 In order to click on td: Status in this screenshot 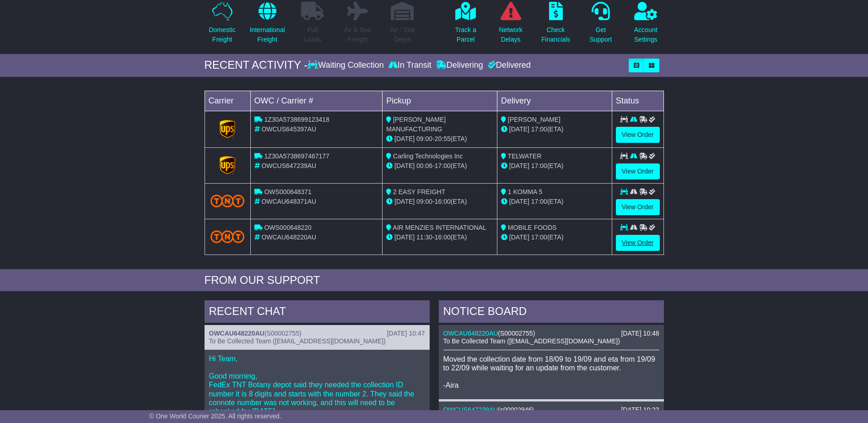, I will do `click(638, 101)`.